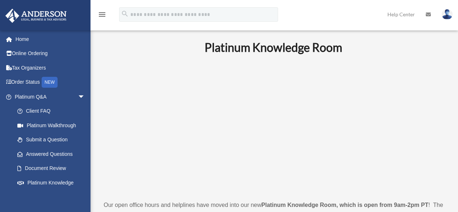  What do you see at coordinates (50, 82) in the screenshot?
I see `a: Order StatusNEW` at bounding box center [50, 82].